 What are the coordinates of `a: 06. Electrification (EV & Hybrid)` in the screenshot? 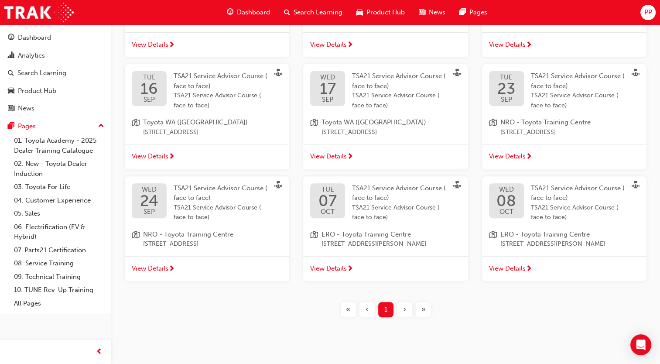 It's located at (59, 232).